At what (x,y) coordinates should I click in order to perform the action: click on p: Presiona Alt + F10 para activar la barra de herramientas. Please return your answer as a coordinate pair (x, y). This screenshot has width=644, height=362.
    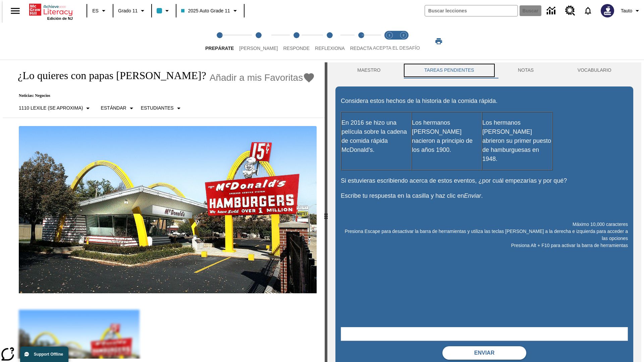
    Looking at the image, I should click on (484, 246).